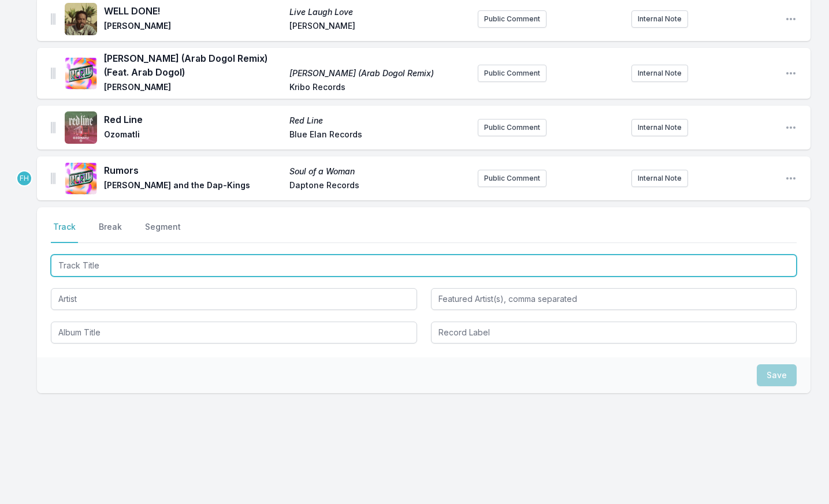 The image size is (829, 504). What do you see at coordinates (24, 179) in the screenshot?
I see `p: Francesca Harding` at bounding box center [24, 179].